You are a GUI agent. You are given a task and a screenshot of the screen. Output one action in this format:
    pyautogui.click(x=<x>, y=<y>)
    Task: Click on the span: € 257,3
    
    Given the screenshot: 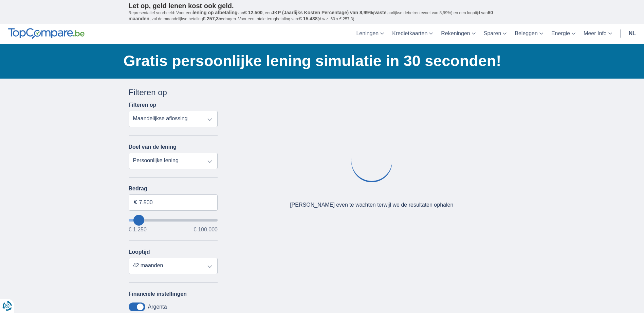 What is the action you would take?
    pyautogui.click(x=210, y=19)
    